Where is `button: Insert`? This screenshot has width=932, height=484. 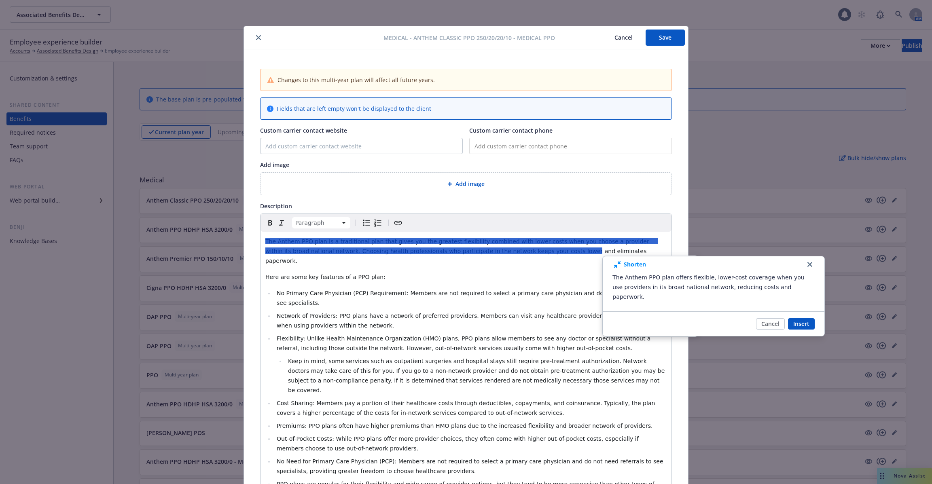
button: Insert is located at coordinates (802, 324).